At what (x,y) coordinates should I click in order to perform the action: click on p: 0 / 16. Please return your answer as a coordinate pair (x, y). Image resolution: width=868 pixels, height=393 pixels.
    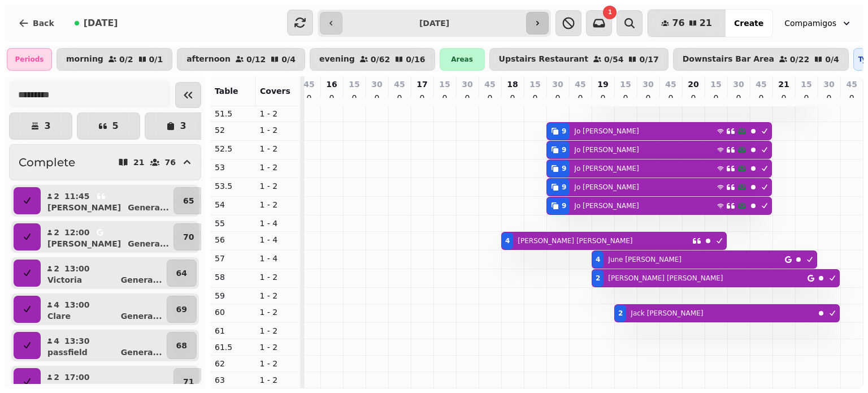
    Looking at the image, I should click on (415, 59).